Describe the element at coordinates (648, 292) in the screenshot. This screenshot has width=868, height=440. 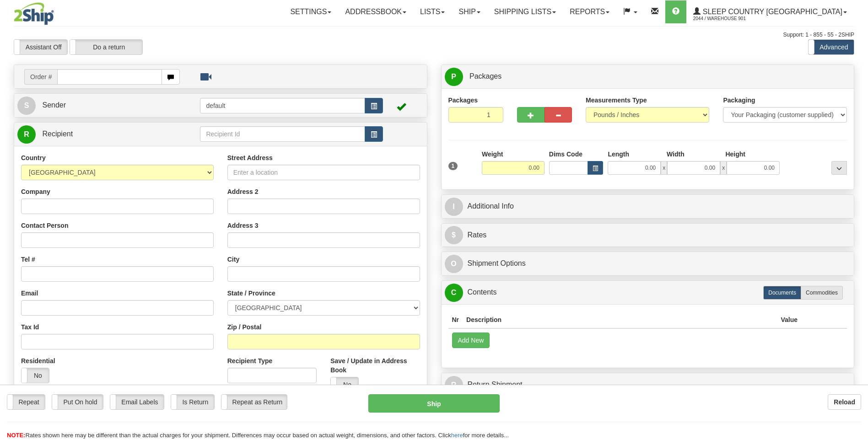
I see `a: CContents` at that location.